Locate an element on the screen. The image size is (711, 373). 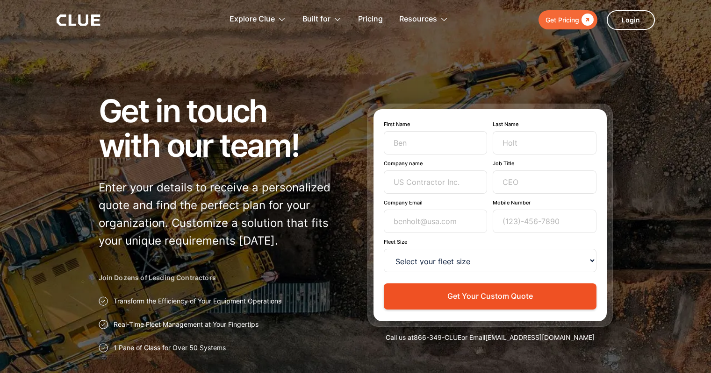
input: (123)-456-7890 is located at coordinates (544, 221).